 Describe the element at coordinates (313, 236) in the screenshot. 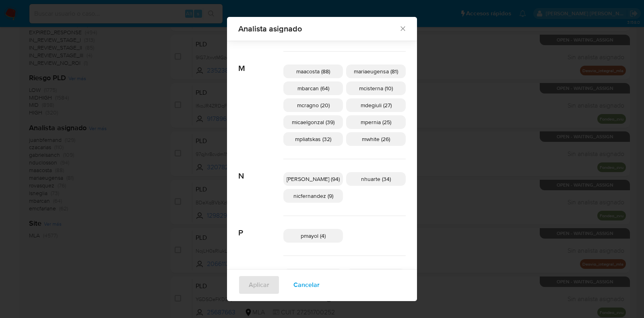

I see `span: pmayol (4)` at that location.